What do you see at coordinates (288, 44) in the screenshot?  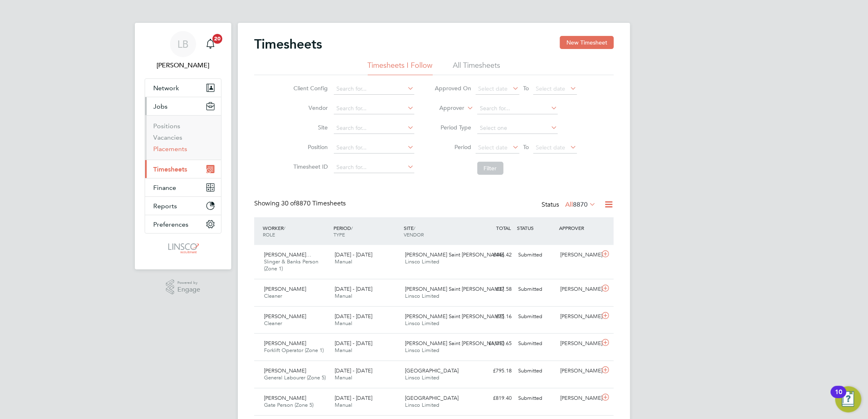 I see `h2: Timesheets` at bounding box center [288, 44].